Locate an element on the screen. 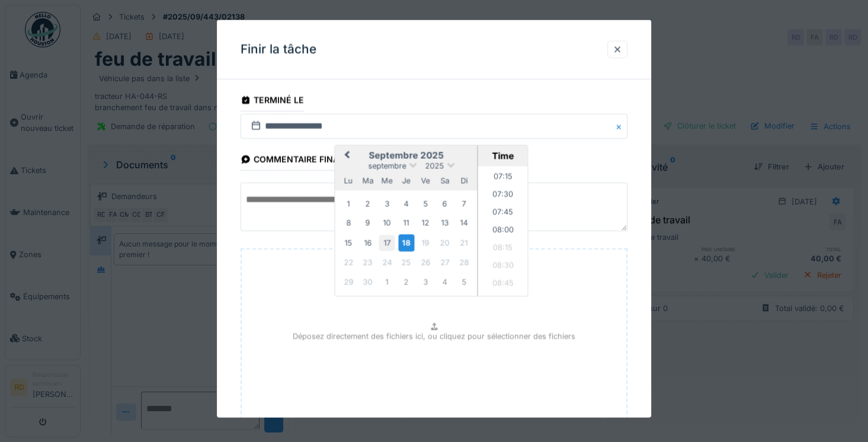  div: Not available jeudi 25 septembre 2025 is located at coordinates (406, 262).